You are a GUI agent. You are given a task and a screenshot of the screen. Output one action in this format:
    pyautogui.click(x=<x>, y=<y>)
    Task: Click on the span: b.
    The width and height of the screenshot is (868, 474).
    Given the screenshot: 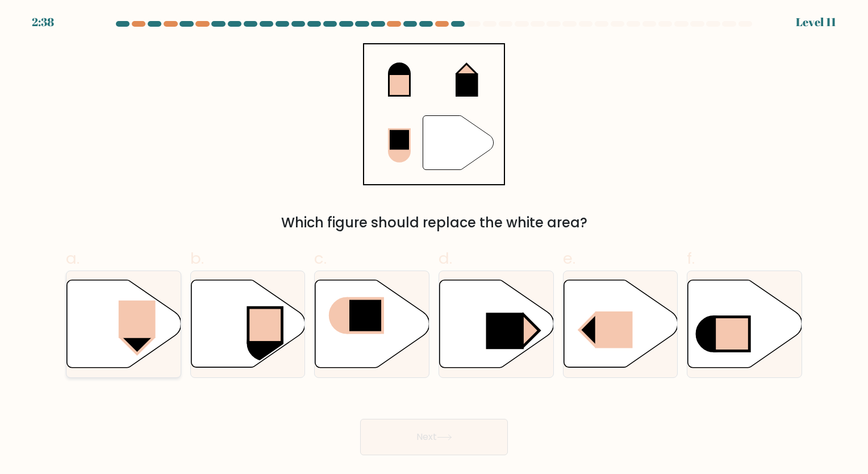 What is the action you would take?
    pyautogui.click(x=197, y=258)
    